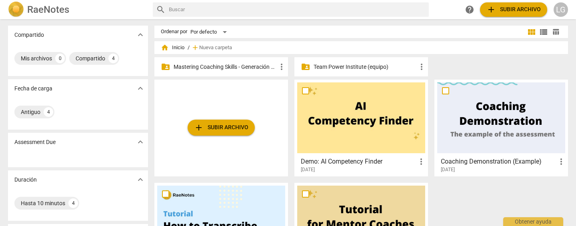 The height and width of the screenshot is (226, 576). What do you see at coordinates (35, 142) in the screenshot?
I see `p: Assessment Due` at bounding box center [35, 142].